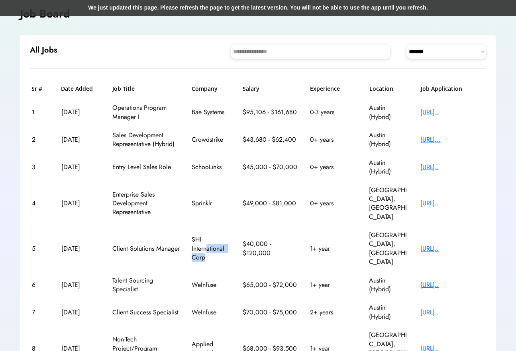 This screenshot has width=516, height=351. Describe the element at coordinates (41, 313) in the screenshot. I see `div: 7` at that location.